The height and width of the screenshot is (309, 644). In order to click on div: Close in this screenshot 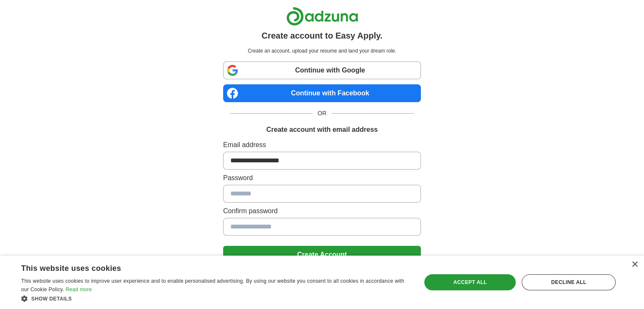, I will do `click(635, 265)`.